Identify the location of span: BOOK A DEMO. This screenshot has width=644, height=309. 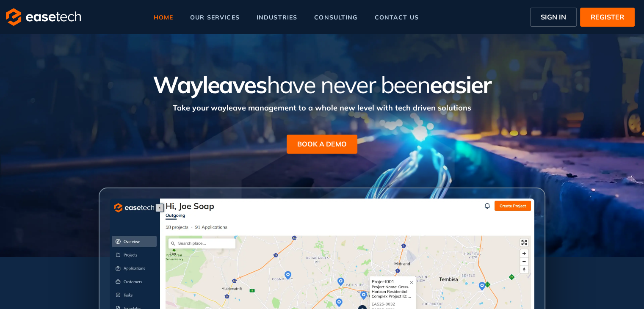
(322, 144).